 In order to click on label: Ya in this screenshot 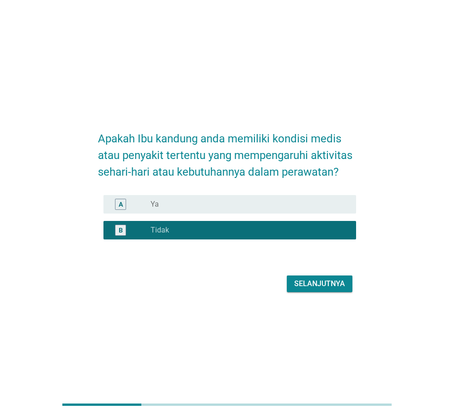, I will do `click(155, 204)`.